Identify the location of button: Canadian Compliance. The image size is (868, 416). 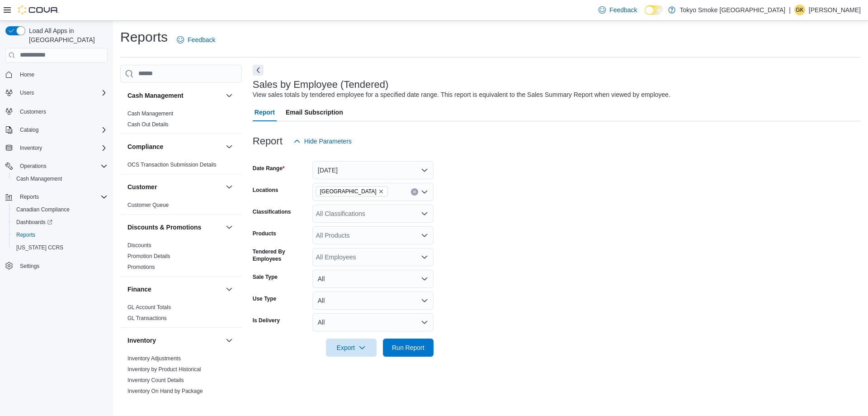
(60, 210).